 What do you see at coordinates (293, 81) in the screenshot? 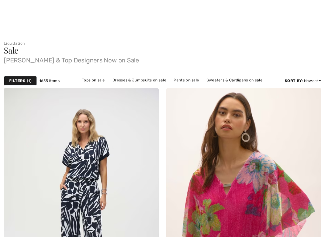
I see `strong: Sort By` at bounding box center [293, 81].